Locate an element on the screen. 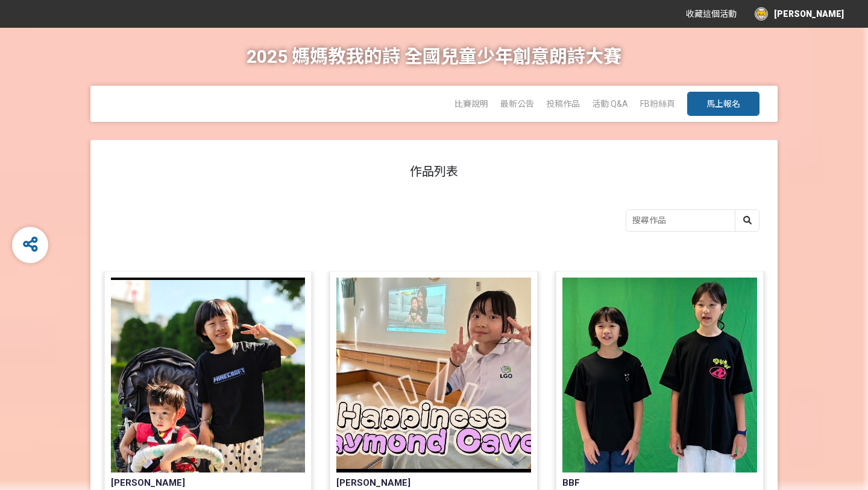 This screenshot has height=490, width=868. span: 最新公告 is located at coordinates (517, 104).